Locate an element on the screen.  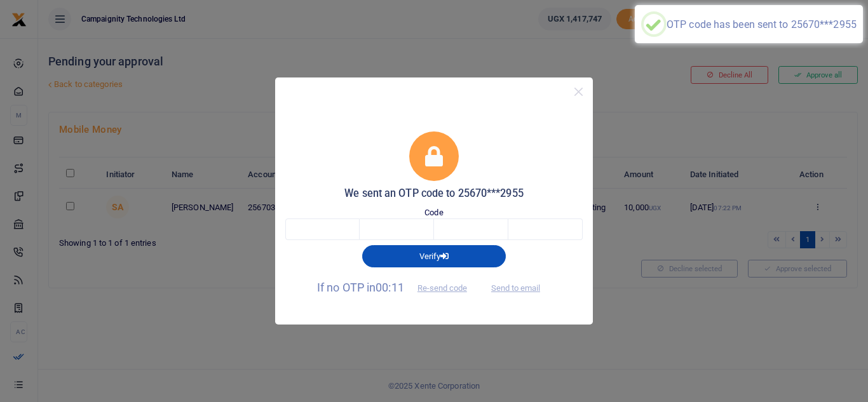
button: Verify is located at coordinates (434, 256).